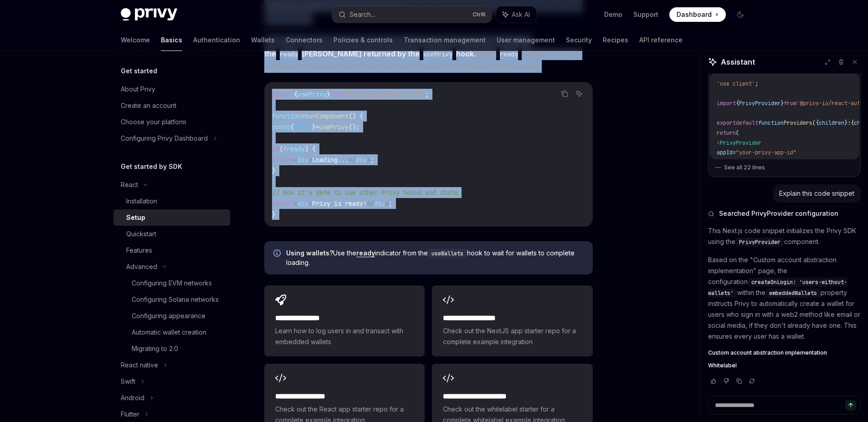 Image resolution: width=868 pixels, height=422 pixels. What do you see at coordinates (365, 253) in the screenshot?
I see `a: ready` at bounding box center [365, 253].